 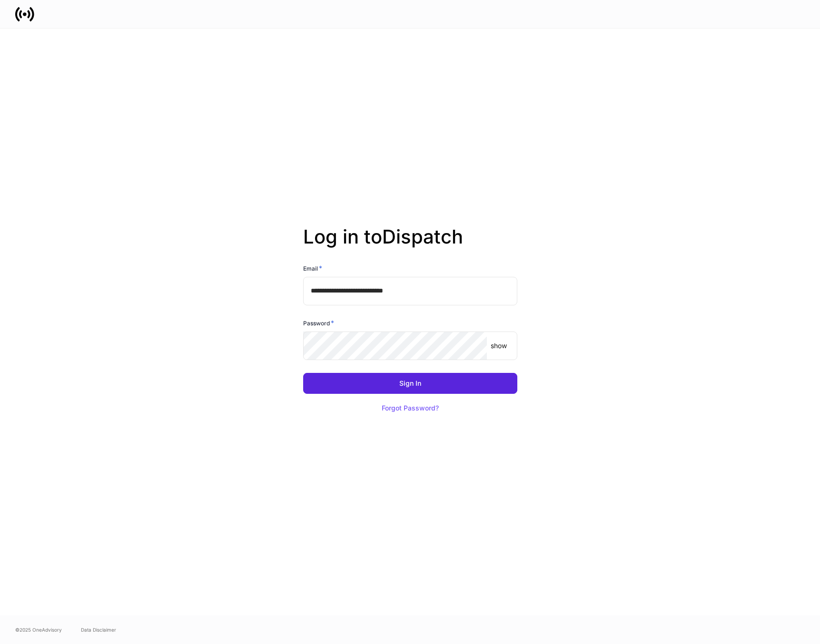 I want to click on h6: Email, so click(x=313, y=268).